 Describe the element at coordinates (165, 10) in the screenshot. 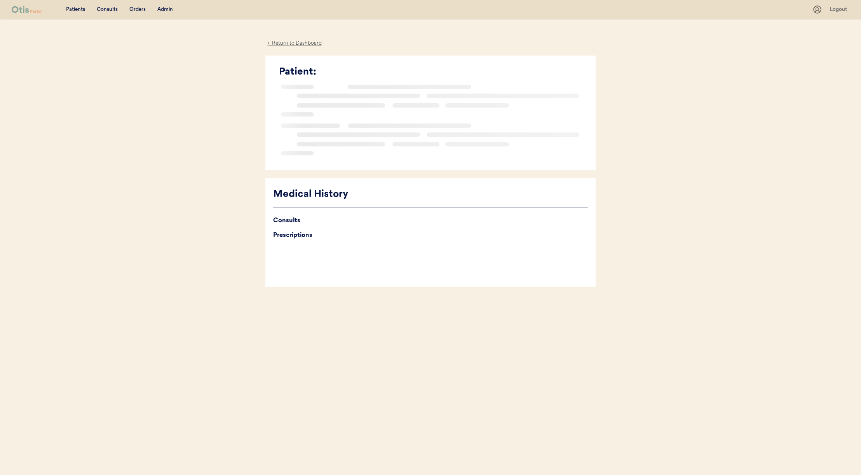

I see `div: Admin` at that location.